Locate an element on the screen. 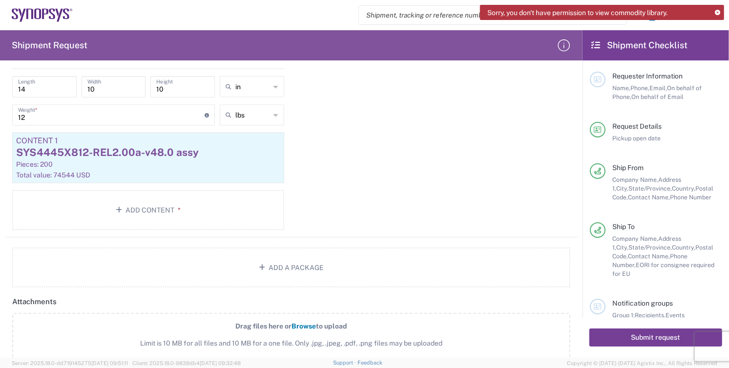 This screenshot has height=368, width=729. h2: Attachments is located at coordinates (34, 302).